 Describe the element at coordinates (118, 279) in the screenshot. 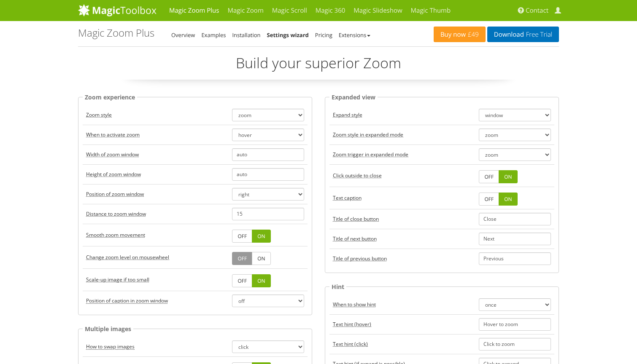

I see `acronym: upscale, default: true` at that location.